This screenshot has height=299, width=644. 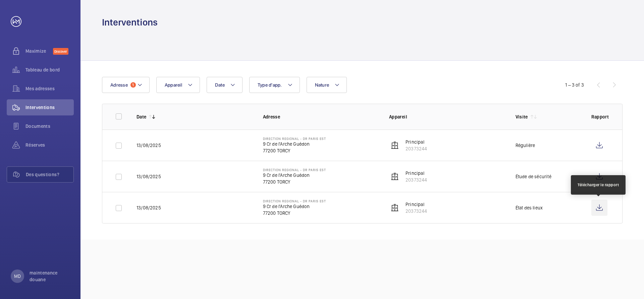 I want to click on h1: Interventions, so click(x=130, y=22).